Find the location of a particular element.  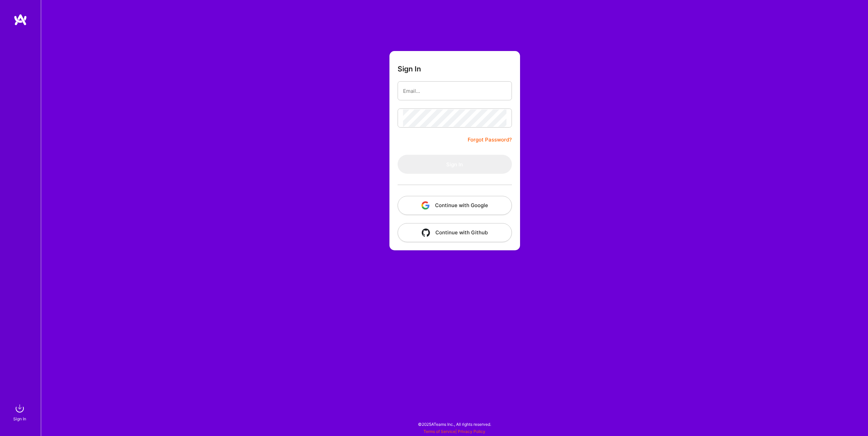

input: Email... is located at coordinates (455, 91).